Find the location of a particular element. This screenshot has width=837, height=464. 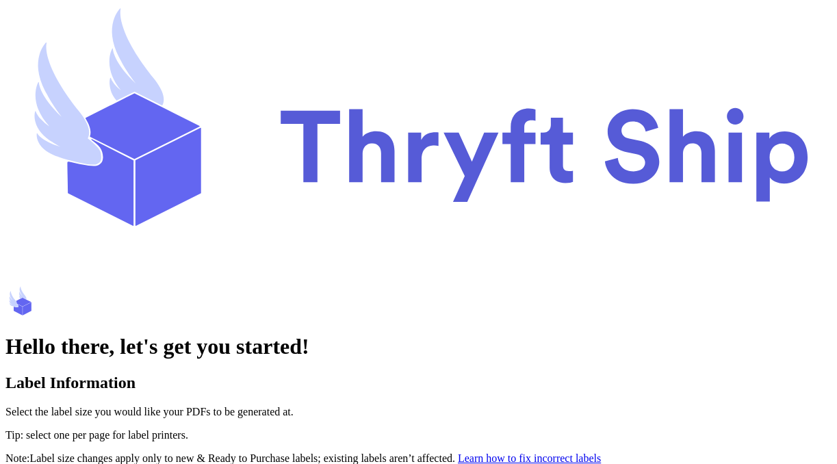

h2: Label Information is located at coordinates (418, 382).